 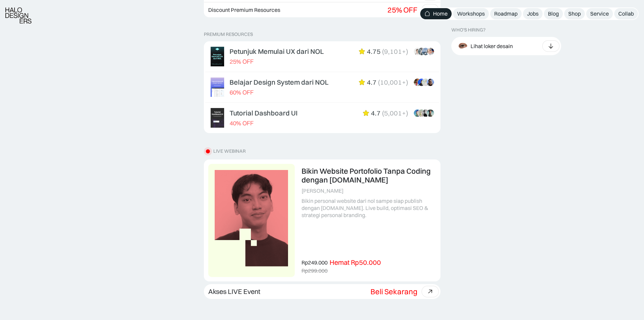 What do you see at coordinates (374, 51) in the screenshot?
I see `div: 4.75` at bounding box center [374, 51].